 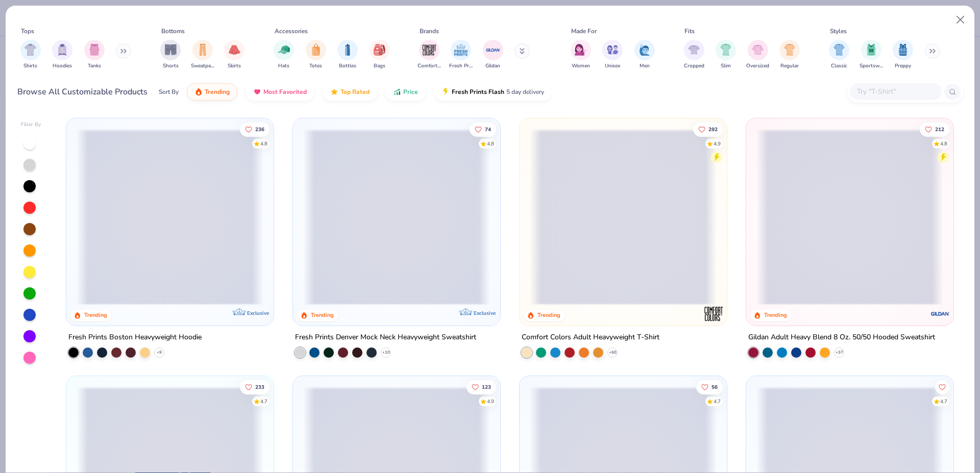 What do you see at coordinates (429, 66) in the screenshot?
I see `span: Comfort Colors` at bounding box center [429, 66].